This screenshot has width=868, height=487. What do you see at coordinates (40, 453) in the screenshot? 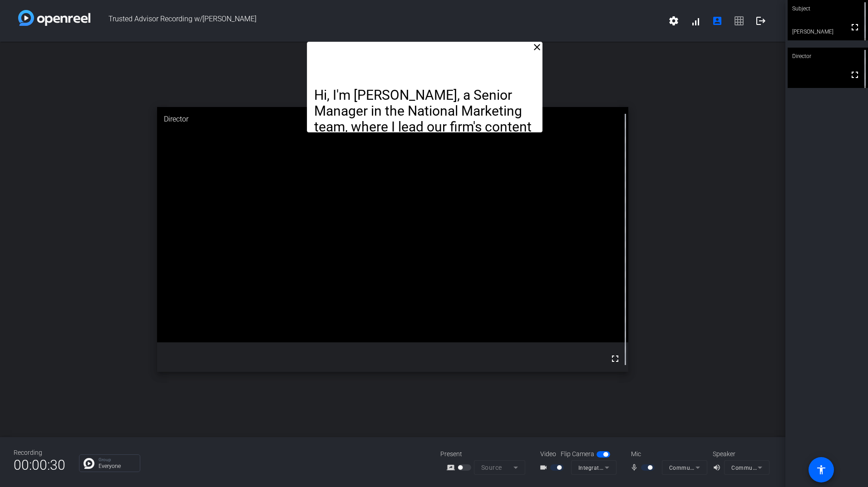
I see `div: Recording` at bounding box center [40, 453].